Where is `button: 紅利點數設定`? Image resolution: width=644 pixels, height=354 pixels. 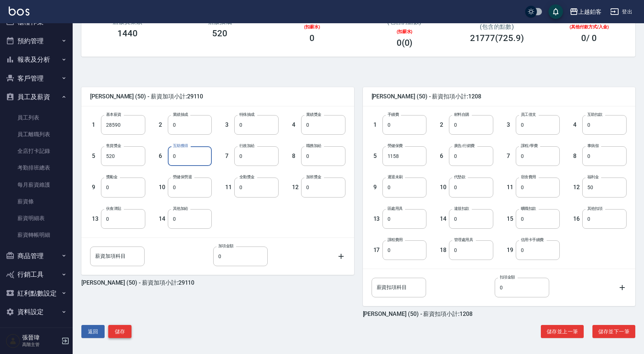 button: 紅利點數設定 is located at coordinates (36, 294).